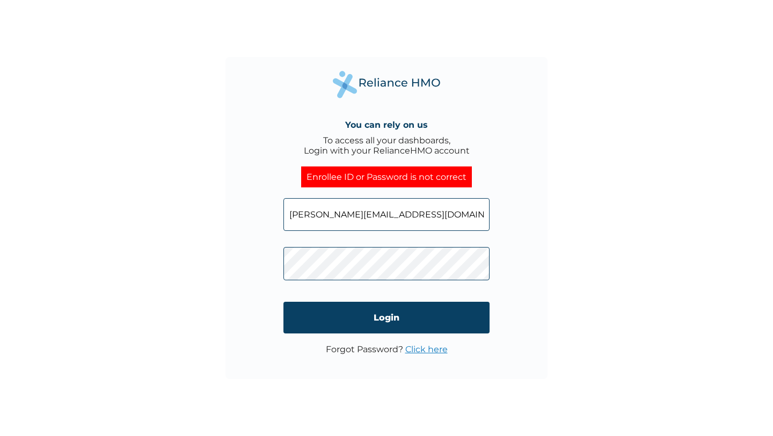 The height and width of the screenshot is (436, 773). I want to click on div: To access all your dashboards, Login with your RelianceHMO account, so click(387, 146).